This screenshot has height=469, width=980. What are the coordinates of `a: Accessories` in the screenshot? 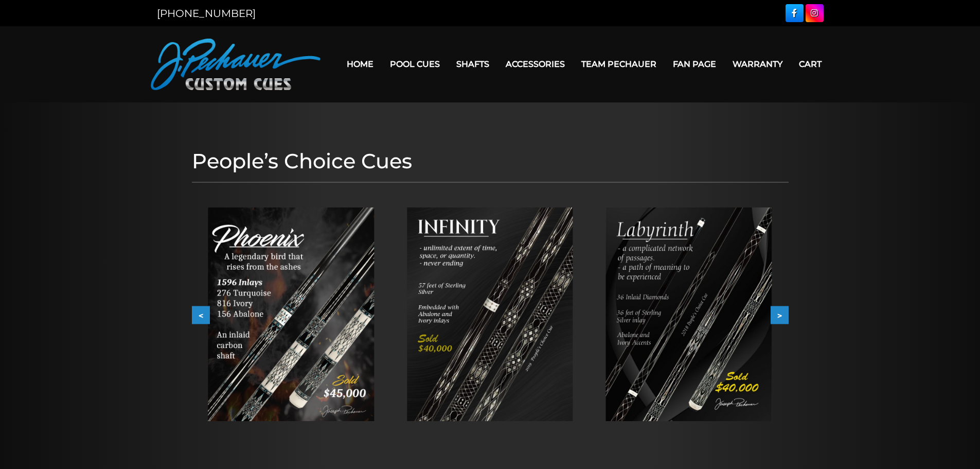 It's located at (535, 63).